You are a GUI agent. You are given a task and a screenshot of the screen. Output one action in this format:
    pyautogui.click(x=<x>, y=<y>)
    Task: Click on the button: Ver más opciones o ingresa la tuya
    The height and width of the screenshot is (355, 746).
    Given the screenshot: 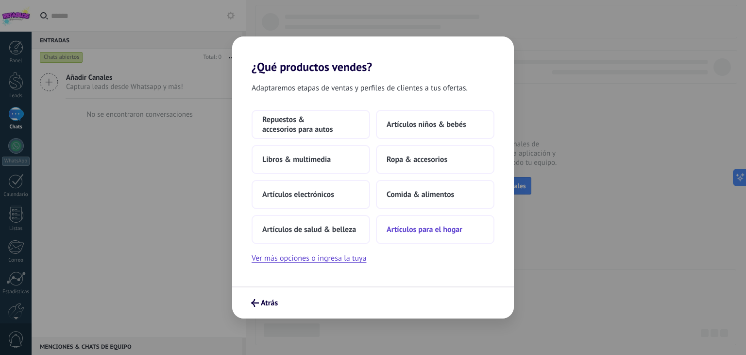 What is the action you would take?
    pyautogui.click(x=309, y=258)
    